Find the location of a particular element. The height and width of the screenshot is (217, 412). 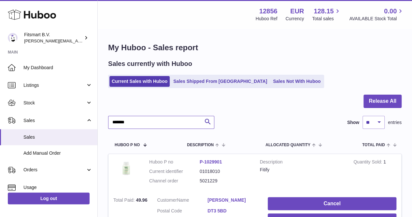

h1: My Huboo - Sales report is located at coordinates (255, 48).